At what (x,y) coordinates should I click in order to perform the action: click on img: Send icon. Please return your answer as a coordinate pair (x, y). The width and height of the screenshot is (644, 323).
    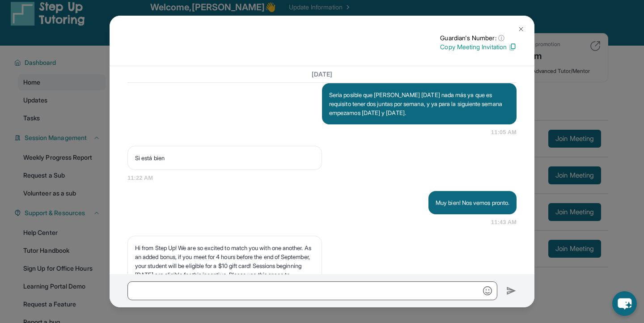
    Looking at the image, I should click on (511, 291).